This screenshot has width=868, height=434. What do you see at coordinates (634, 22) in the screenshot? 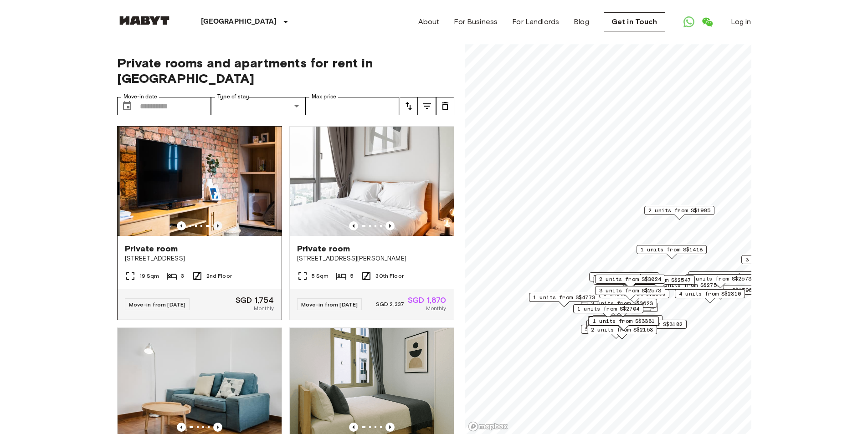
I see `a: Get in Touch` at bounding box center [634, 22].